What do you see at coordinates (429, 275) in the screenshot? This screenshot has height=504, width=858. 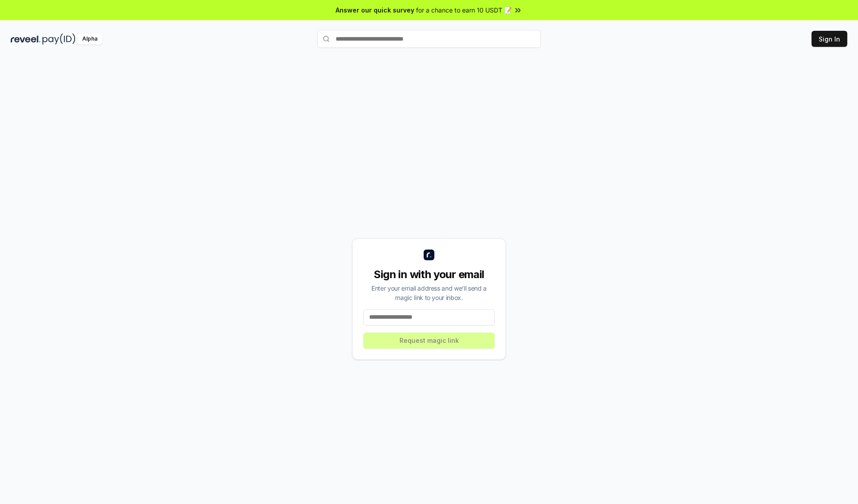 I see `div: Sign in with your email` at bounding box center [429, 275].